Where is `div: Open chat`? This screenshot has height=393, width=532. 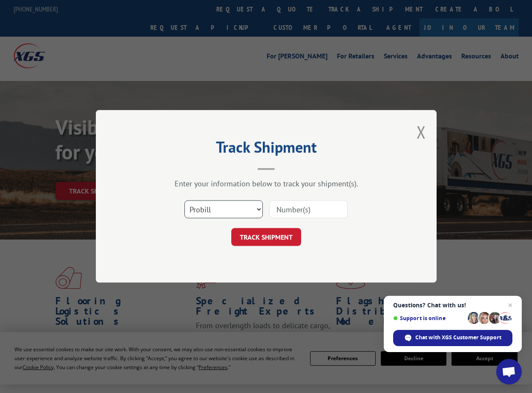 div: Open chat is located at coordinates (509, 372).